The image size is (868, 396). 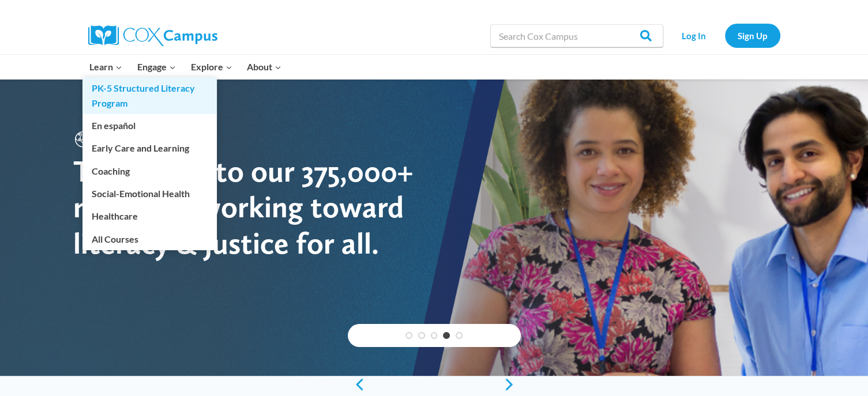 What do you see at coordinates (149, 216) in the screenshot?
I see `a: Healthcare` at bounding box center [149, 216].